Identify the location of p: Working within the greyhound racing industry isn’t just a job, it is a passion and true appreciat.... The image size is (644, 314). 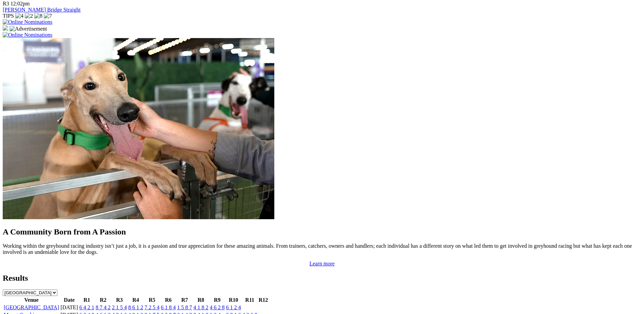
(322, 249).